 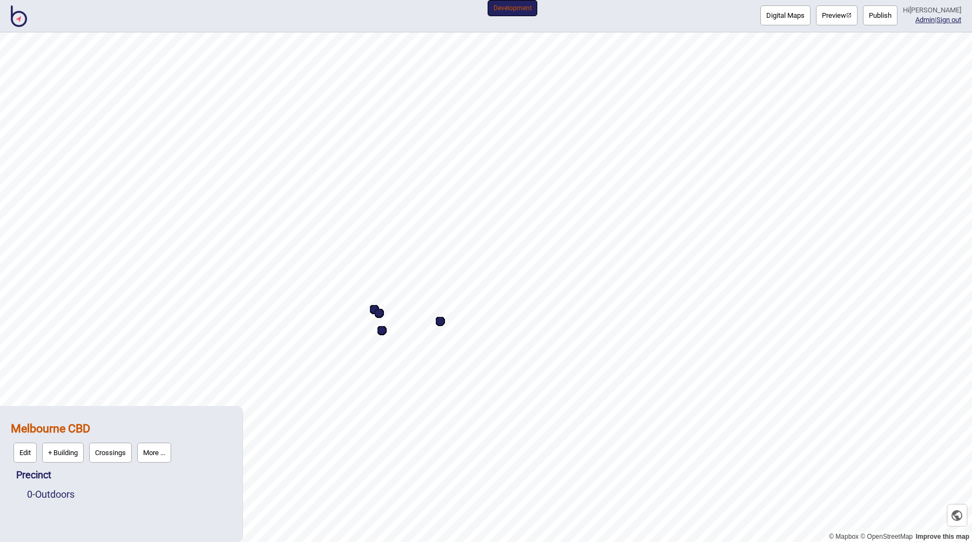 I want to click on a: 0-Outdoors, so click(x=51, y=494).